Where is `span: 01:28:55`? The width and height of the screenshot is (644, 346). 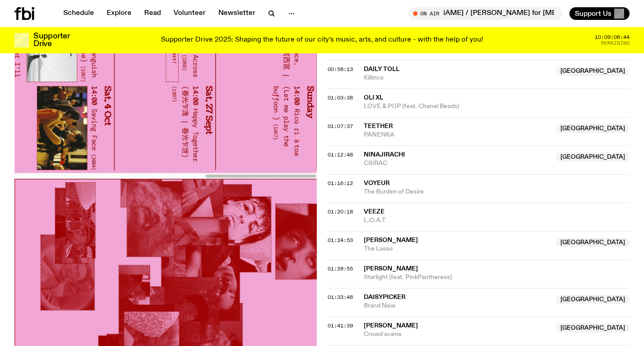 span: 01:28:55 is located at coordinates (340, 269).